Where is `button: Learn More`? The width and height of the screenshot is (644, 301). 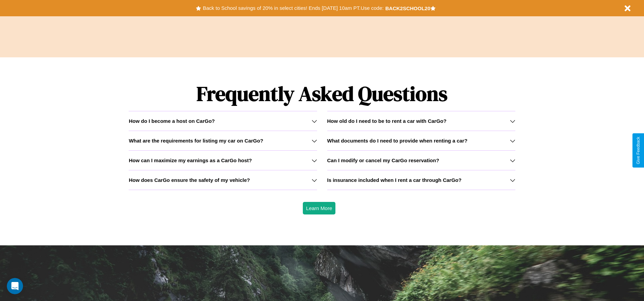
button: Learn More is located at coordinates (319, 208).